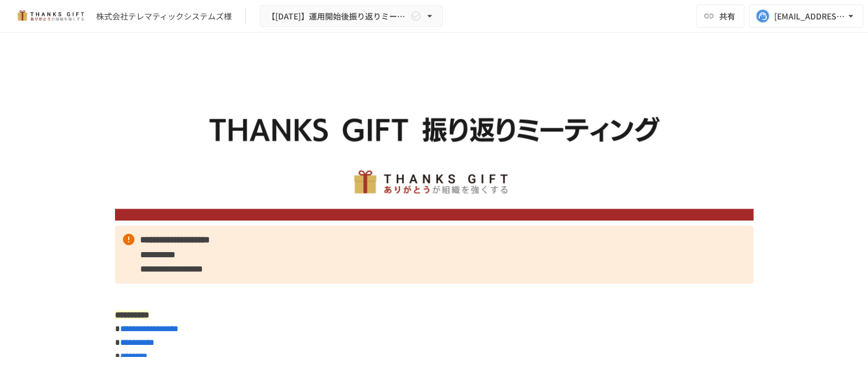 The image size is (868, 381). I want to click on div: 株式会社テレマティックシステムズ様, so click(163, 16).